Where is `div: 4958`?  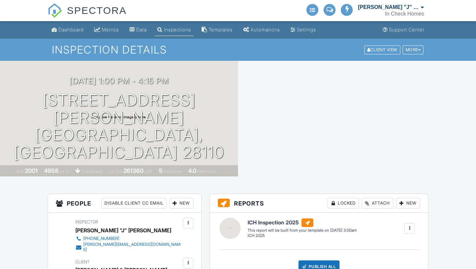
div: 4958 is located at coordinates (51, 170).